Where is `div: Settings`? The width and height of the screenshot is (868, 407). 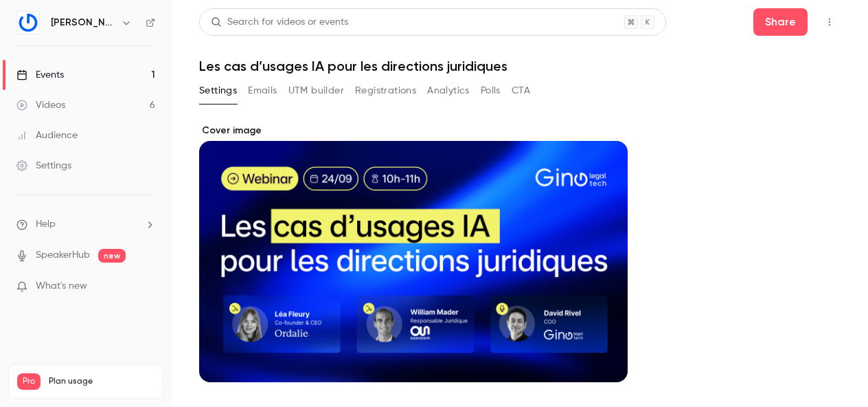 div: Settings is located at coordinates (44, 166).